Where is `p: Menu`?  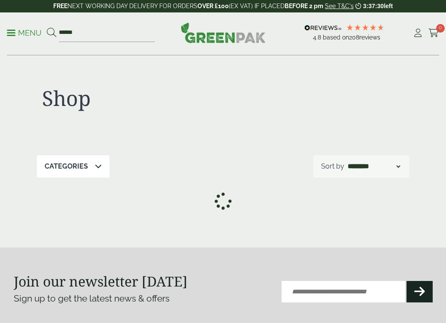
p: Menu is located at coordinates (24, 33).